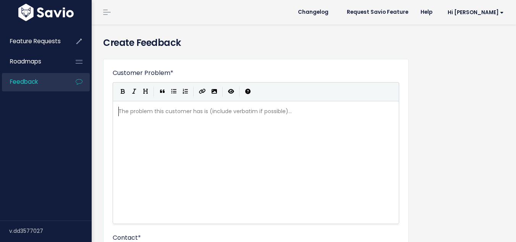 Image resolution: width=516 pixels, height=242 pixels. Describe the element at coordinates (214, 92) in the screenshot. I see `button: Import an image` at that location.